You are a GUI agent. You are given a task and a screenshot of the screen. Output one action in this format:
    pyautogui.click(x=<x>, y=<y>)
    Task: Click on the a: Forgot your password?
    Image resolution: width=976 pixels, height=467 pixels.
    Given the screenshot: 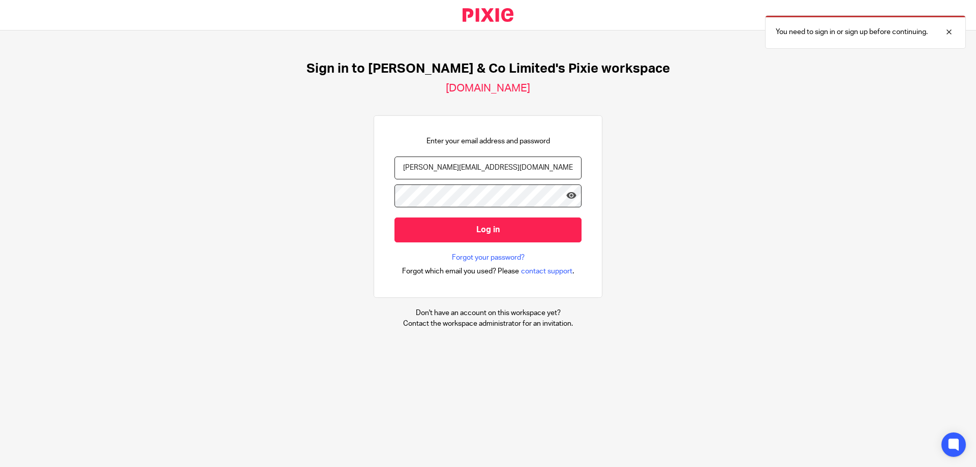 What is the action you would take?
    pyautogui.click(x=488, y=258)
    